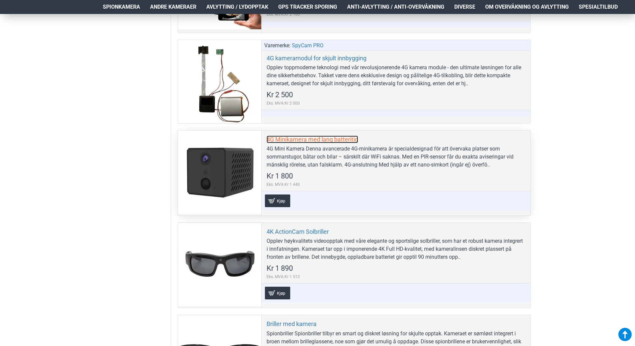  Describe the element at coordinates (21, 41) in the screenshot. I see `img: tab_domain_overview_orange.svg` at that location.